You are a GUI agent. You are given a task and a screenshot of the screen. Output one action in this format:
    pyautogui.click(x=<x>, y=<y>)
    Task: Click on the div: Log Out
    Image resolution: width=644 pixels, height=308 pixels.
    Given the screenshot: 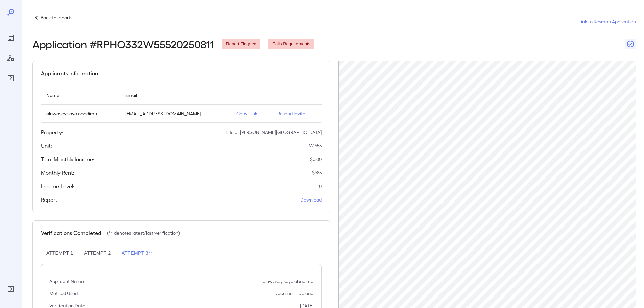 What is the action you would take?
    pyautogui.click(x=11, y=289)
    